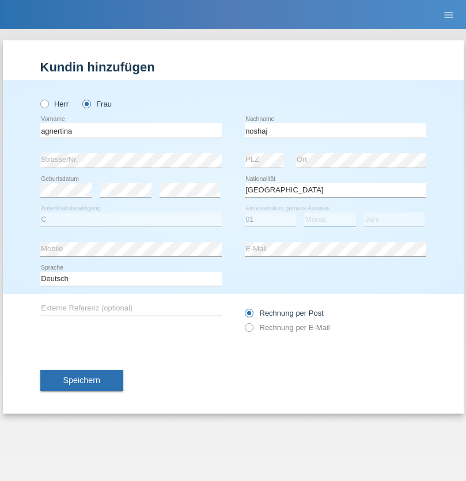 This screenshot has height=481, width=466. I want to click on button: Speichern, so click(82, 381).